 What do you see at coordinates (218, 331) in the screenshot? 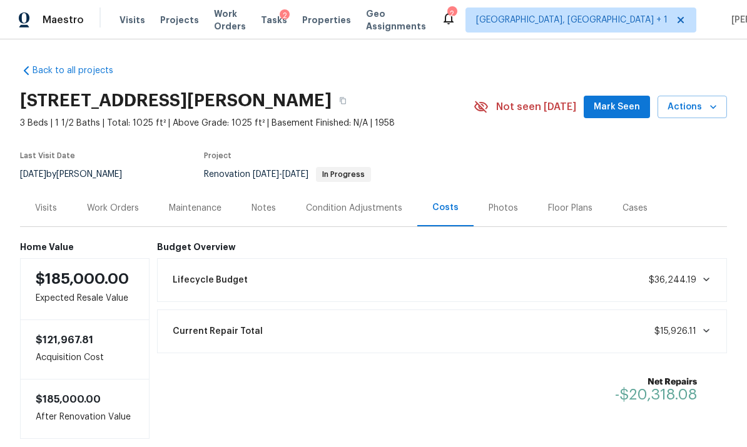
I see `span: Current Repair Total` at bounding box center [218, 331].